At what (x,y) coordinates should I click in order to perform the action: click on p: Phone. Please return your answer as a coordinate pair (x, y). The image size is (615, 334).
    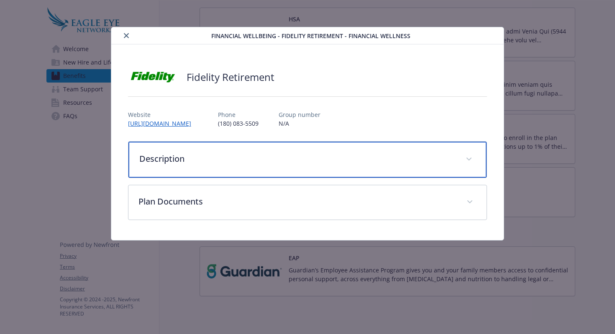
    Looking at the image, I should click on (238, 114).